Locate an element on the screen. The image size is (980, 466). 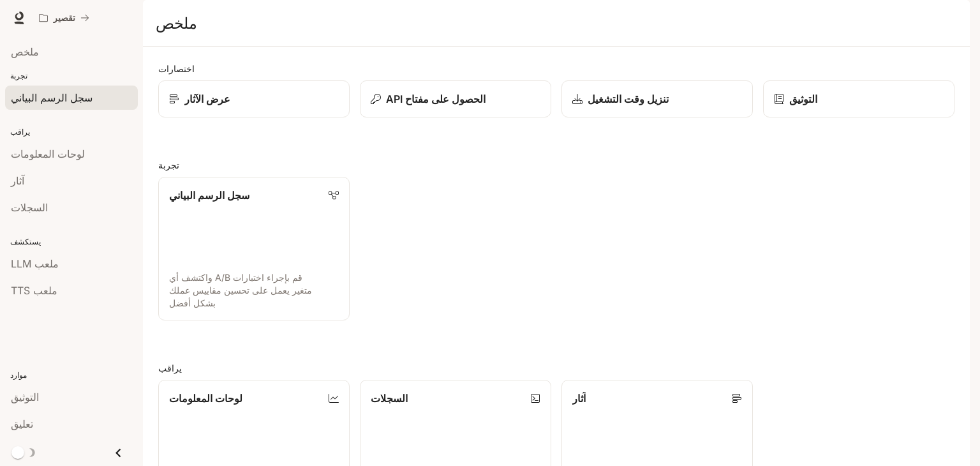
button: جميع مساحات العمل is located at coordinates (63, 18).